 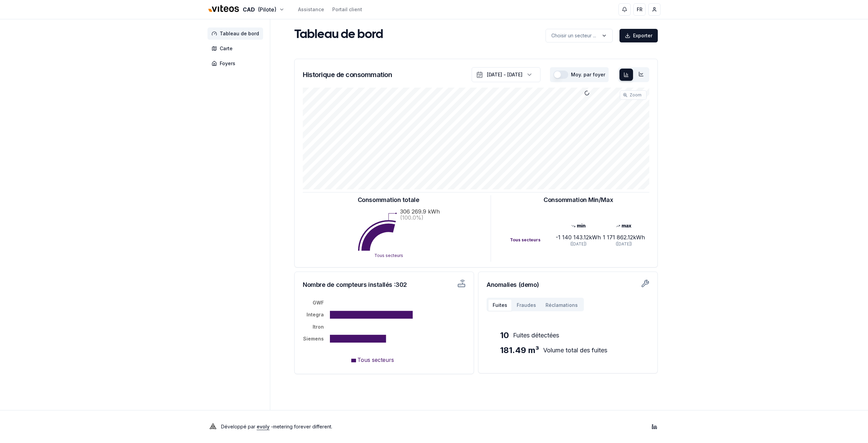 What do you see at coordinates (500, 305) in the screenshot?
I see `button: Fuites` at bounding box center [500, 305].